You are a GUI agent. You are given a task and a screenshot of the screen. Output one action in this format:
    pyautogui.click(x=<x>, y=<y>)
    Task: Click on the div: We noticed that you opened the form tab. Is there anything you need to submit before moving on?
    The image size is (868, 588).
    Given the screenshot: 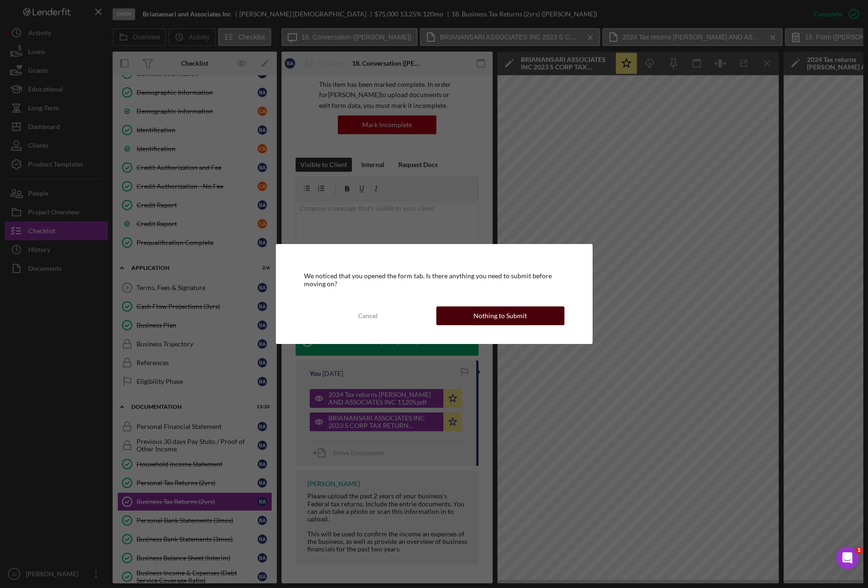 What is the action you would take?
    pyautogui.click(x=434, y=279)
    